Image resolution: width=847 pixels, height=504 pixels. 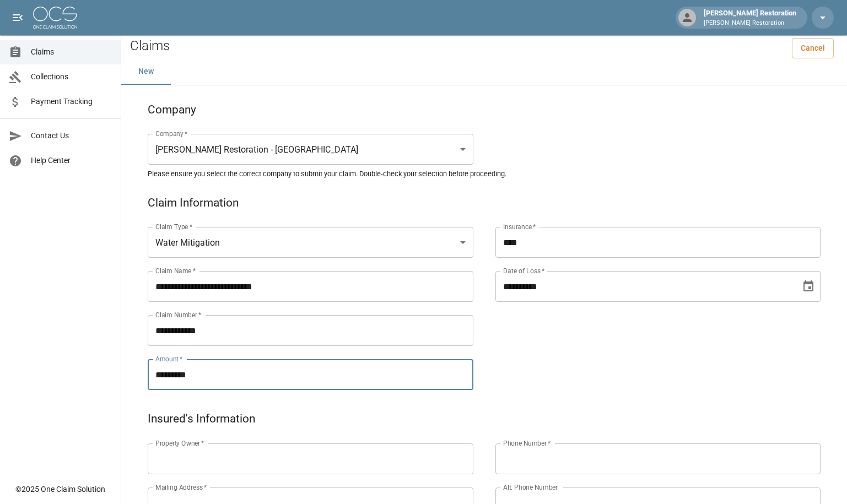 I want to click on label: Mailing Address, so click(x=181, y=487).